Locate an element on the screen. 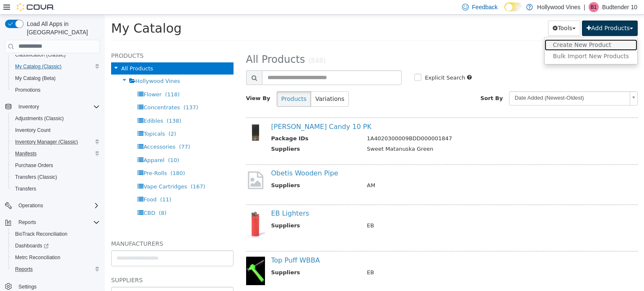  a: Metrc Reconciliation is located at coordinates (38, 257).